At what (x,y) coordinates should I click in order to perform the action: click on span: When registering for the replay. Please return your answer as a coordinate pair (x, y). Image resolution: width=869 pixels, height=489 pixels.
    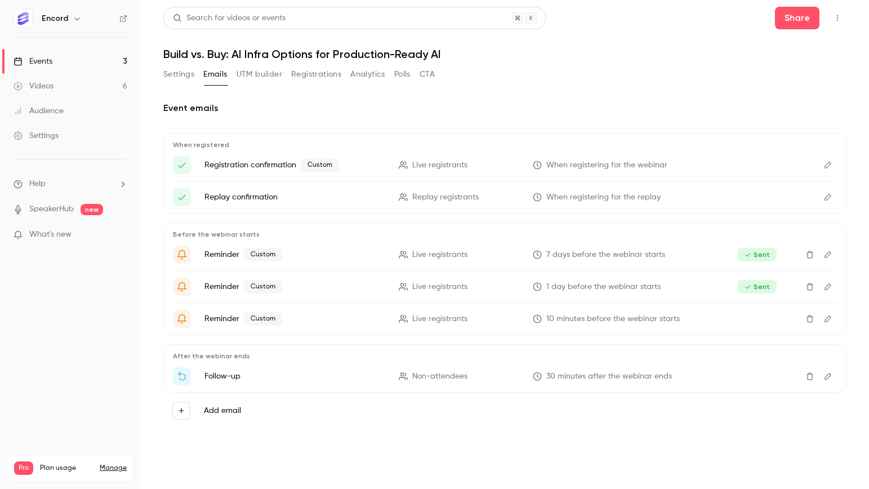
    Looking at the image, I should click on (603, 197).